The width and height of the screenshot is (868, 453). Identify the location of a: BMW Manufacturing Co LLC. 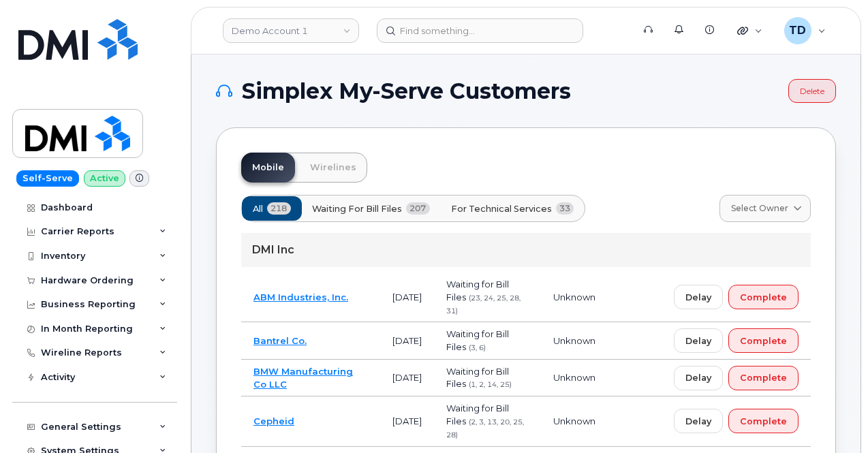
(303, 378).